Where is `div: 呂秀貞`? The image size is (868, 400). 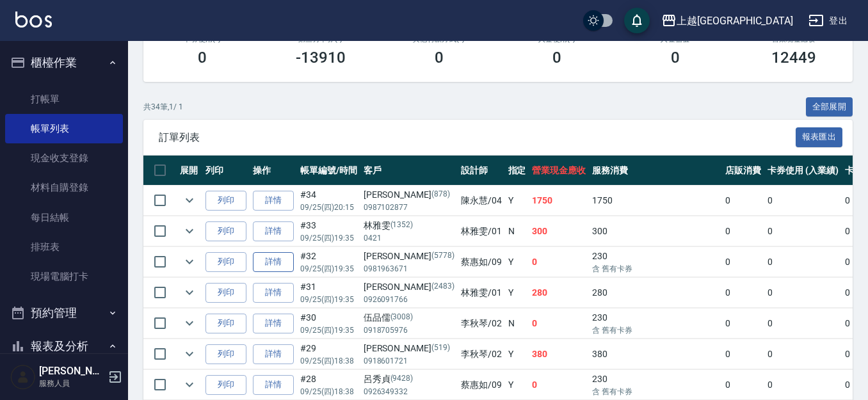
div: 呂秀貞 is located at coordinates (409, 379).